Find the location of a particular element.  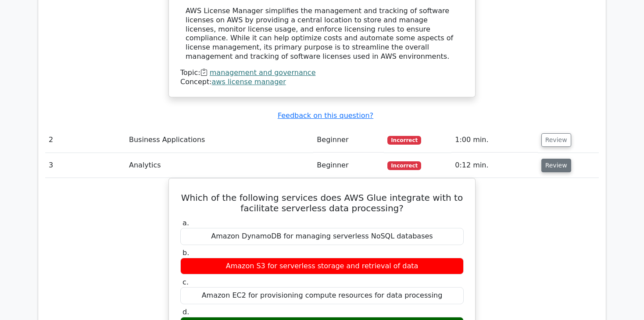

span: a. is located at coordinates (185, 223).